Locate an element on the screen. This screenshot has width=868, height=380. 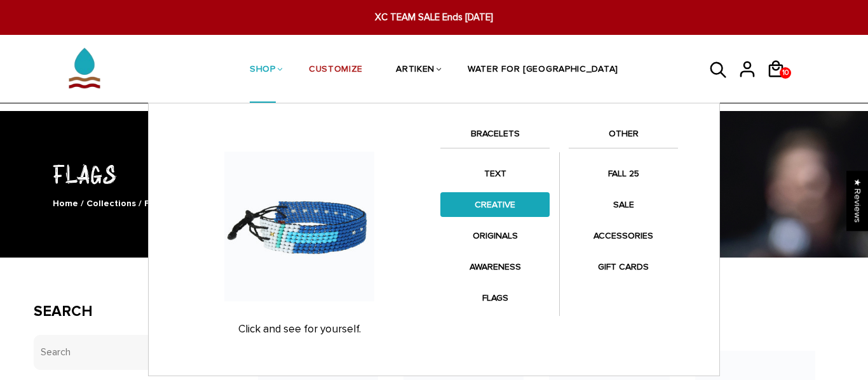
a: TEXT is located at coordinates (495, 173).